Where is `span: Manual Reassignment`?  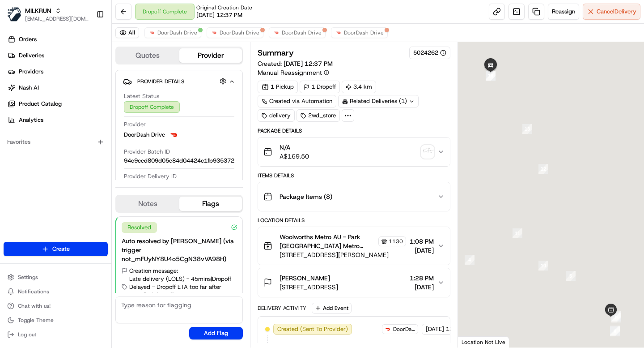
span: Manual Reassignment is located at coordinates (290, 72).